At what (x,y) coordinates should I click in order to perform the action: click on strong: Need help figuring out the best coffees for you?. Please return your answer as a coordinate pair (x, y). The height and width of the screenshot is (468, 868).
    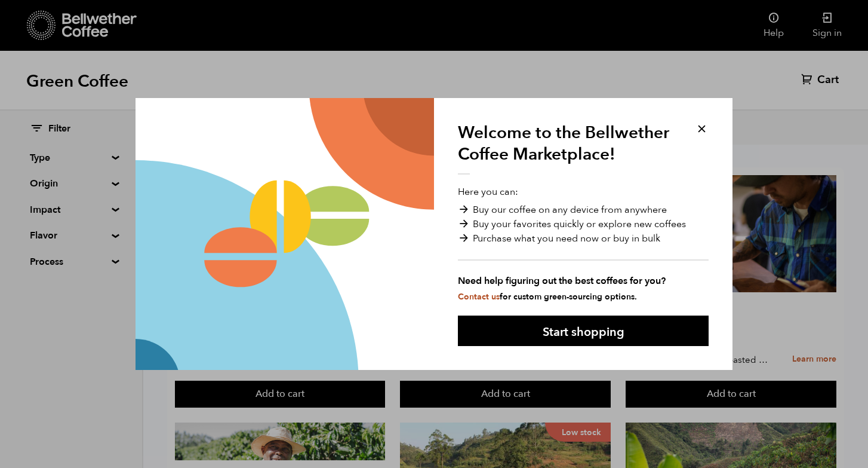
    Looking at the image, I should click on (583, 281).